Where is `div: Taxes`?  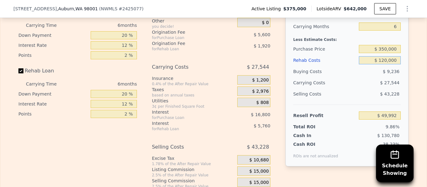
div: Taxes is located at coordinates (193, 90).